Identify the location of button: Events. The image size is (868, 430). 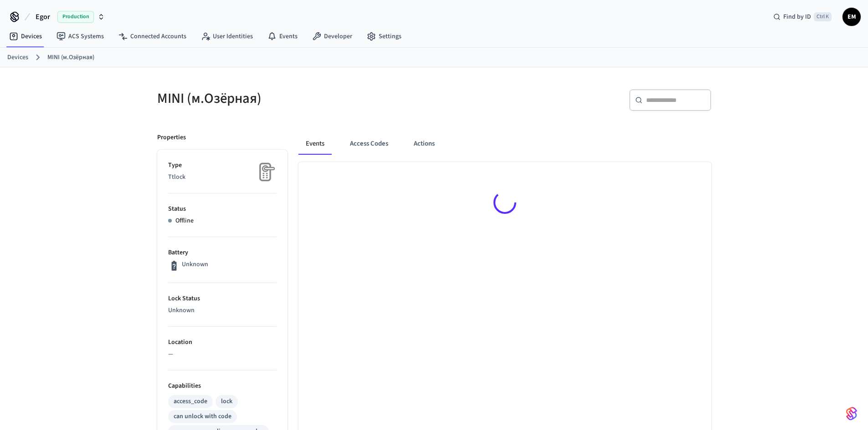
(315, 144).